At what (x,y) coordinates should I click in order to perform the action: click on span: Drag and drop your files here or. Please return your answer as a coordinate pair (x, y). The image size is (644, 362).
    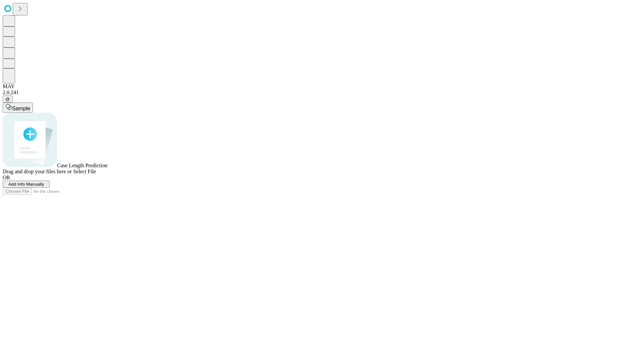
    Looking at the image, I should click on (37, 172).